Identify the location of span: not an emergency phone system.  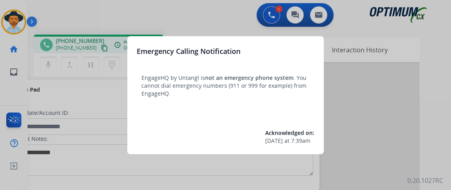
(249, 77).